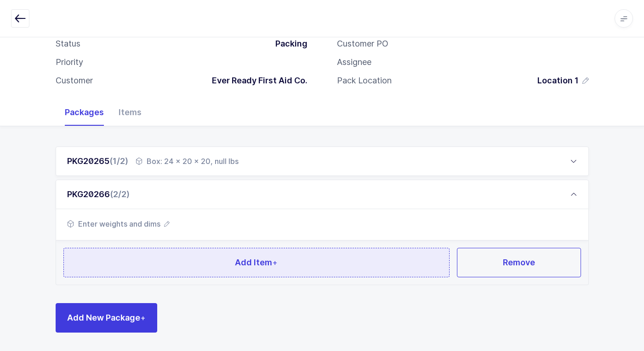  I want to click on div: Pack Location, so click(364, 81).